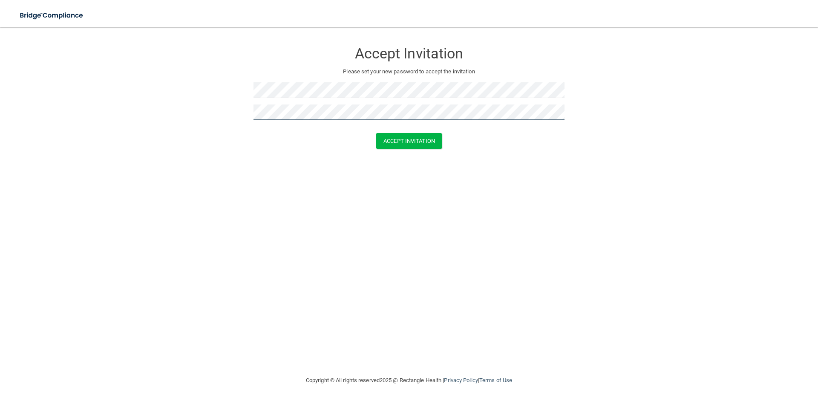 Image resolution: width=818 pixels, height=403 pixels. I want to click on p: Please set your new password to accept the invitation, so click(409, 72).